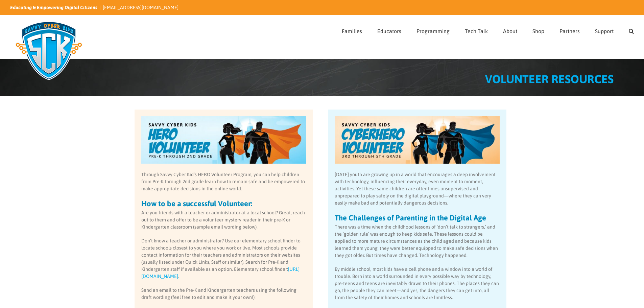  I want to click on strong: The Challenges of Parenting in the Digital Age, so click(411, 218).